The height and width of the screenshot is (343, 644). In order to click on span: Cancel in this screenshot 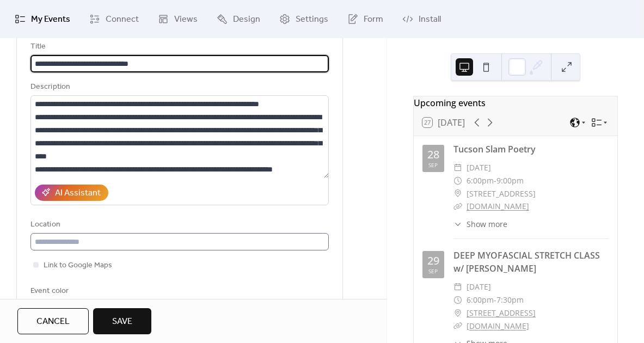, I will do `click(53, 322)`.